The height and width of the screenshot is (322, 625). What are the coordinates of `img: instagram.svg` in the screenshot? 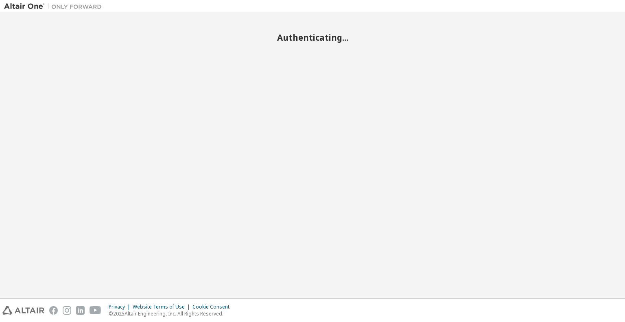 It's located at (67, 310).